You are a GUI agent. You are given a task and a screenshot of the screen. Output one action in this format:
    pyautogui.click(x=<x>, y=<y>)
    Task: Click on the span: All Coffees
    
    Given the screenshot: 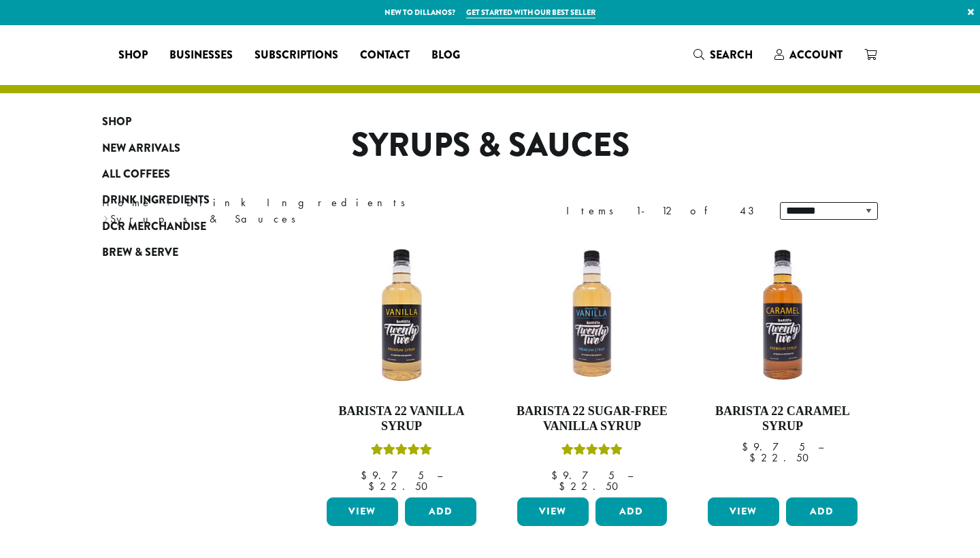 What is the action you would take?
    pyautogui.click(x=136, y=175)
    